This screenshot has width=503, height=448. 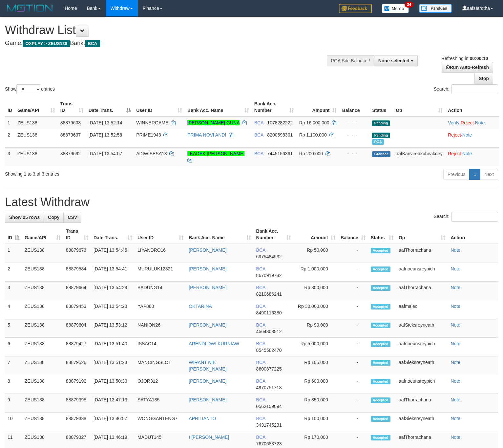 What do you see at coordinates (28, 89) in the screenshot?
I see `select: Showentries` at bounding box center [28, 89].